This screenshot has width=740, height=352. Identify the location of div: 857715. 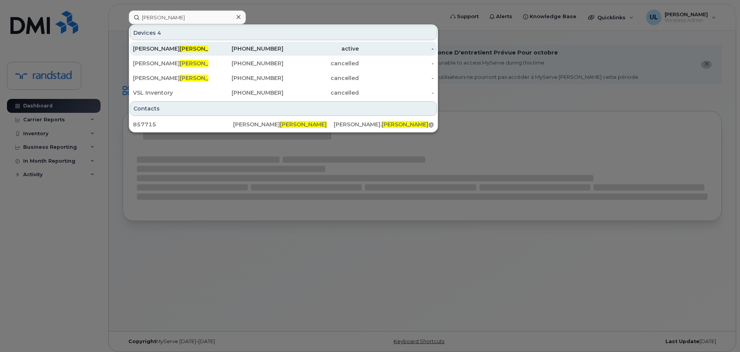
(183, 125).